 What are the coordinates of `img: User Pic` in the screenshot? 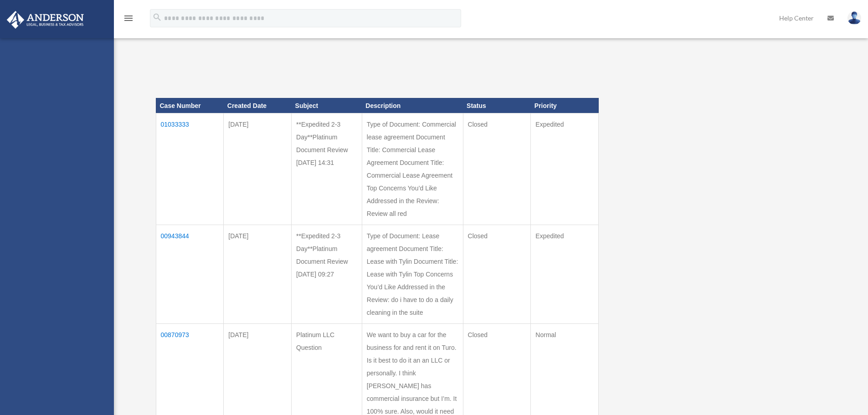 It's located at (854, 18).